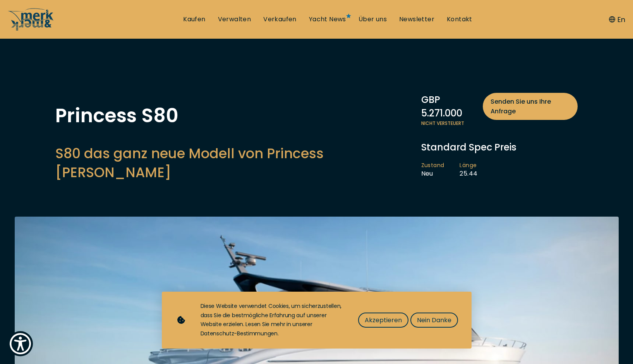 This screenshot has width=633, height=364. I want to click on a: Datenschutz-Bestimmungen, so click(239, 333).